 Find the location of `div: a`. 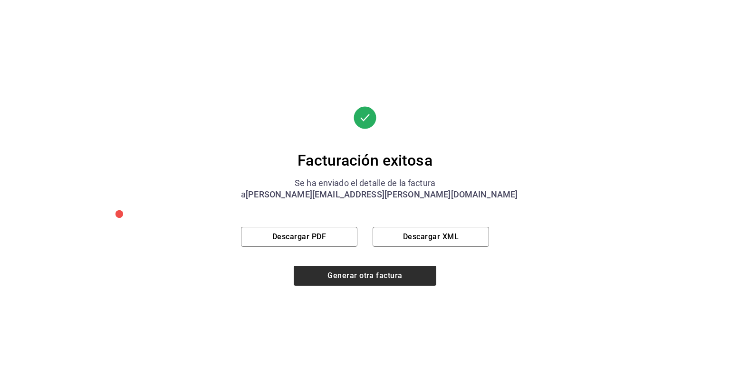

div: a is located at coordinates (365, 195).